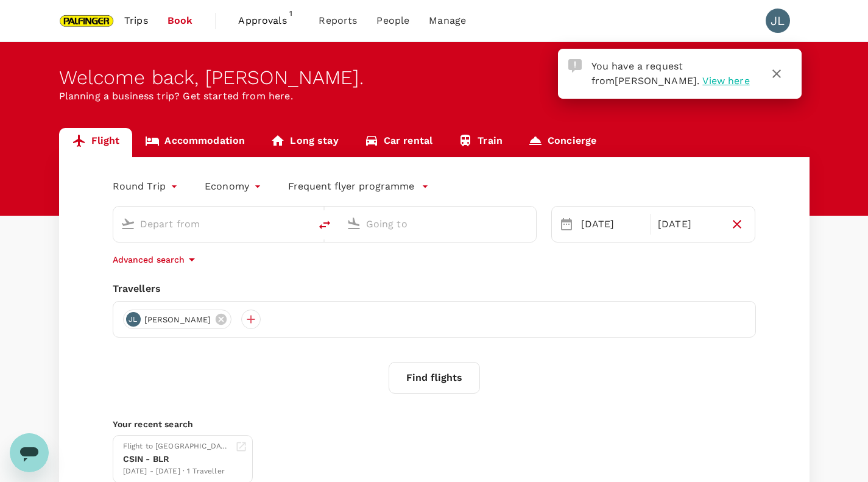 Image resolution: width=868 pixels, height=482 pixels. I want to click on p: Advanced search, so click(148, 260).